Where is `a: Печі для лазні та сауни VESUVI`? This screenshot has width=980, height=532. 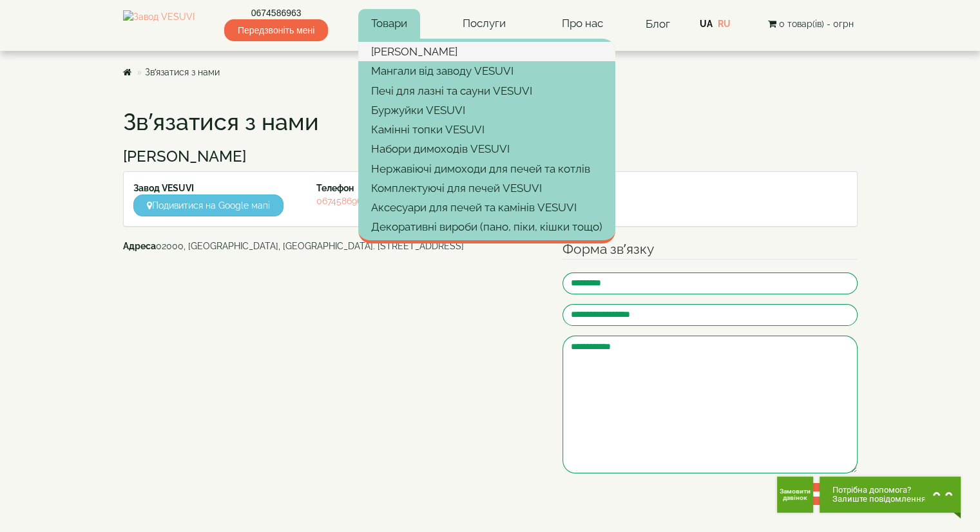 a: Печі для лазні та сауни VESUVI is located at coordinates (487, 91).